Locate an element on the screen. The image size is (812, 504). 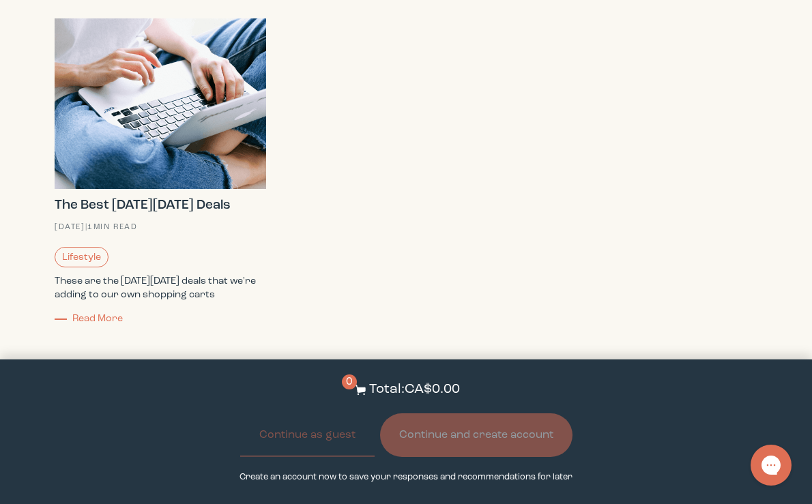
span: Read More is located at coordinates (98, 319).